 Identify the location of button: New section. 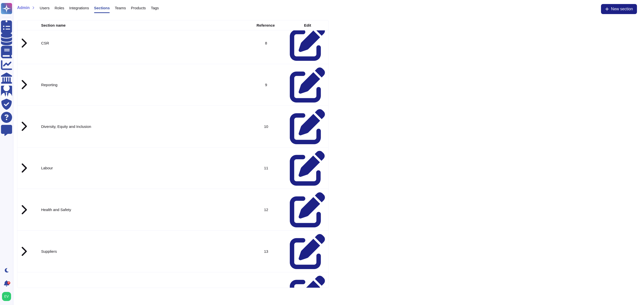
(618, 9).